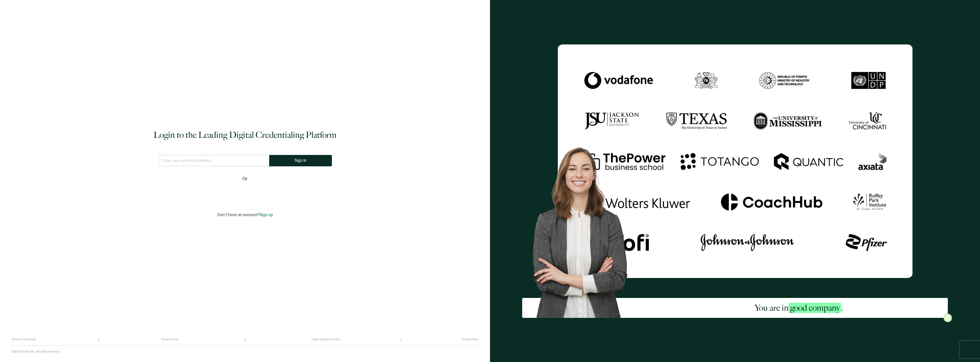 This screenshot has height=362, width=980. What do you see at coordinates (245, 214) in the screenshot?
I see `p: Don't have an account?` at bounding box center [245, 214].